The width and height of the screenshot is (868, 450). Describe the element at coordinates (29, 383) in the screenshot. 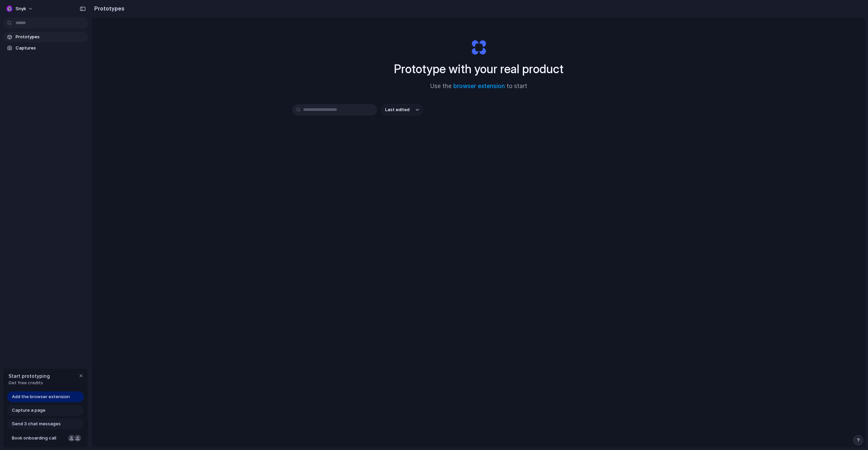

I see `span: Get free credits` at that location.